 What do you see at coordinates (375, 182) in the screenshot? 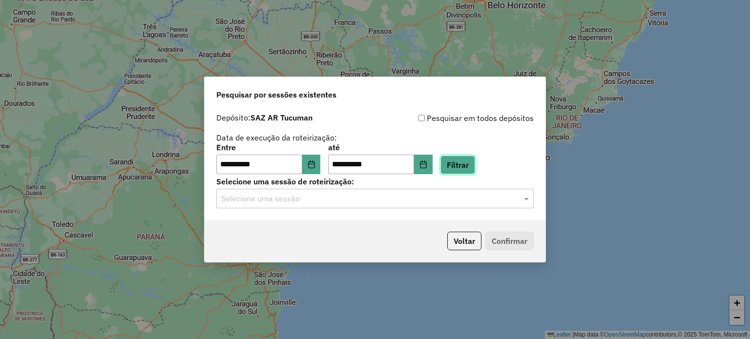
I see `label: Selecione uma sessão de roteirização:` at bounding box center [375, 182].